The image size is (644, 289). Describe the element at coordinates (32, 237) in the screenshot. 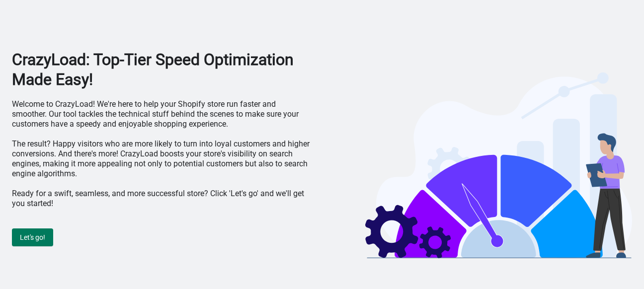

I see `button: Let's go!` at that location.